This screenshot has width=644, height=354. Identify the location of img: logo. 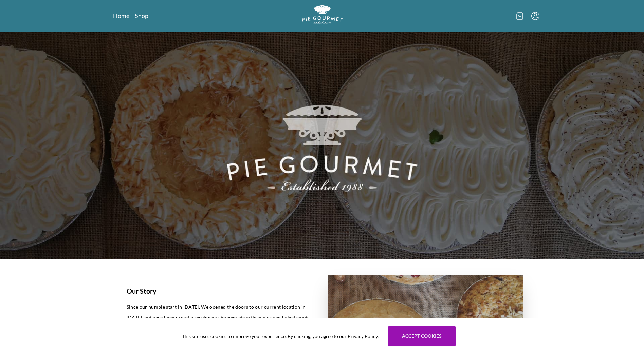
(322, 14).